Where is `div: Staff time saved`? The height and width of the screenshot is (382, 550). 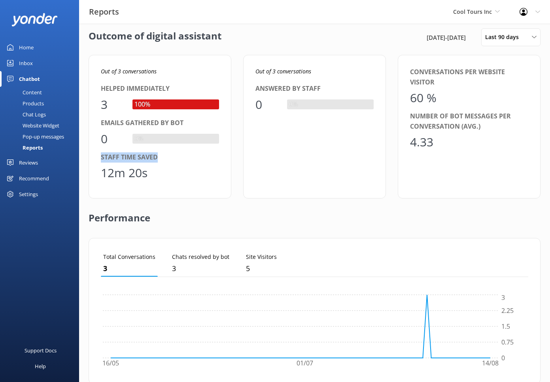 div: Staff time saved is located at coordinates (160, 158).